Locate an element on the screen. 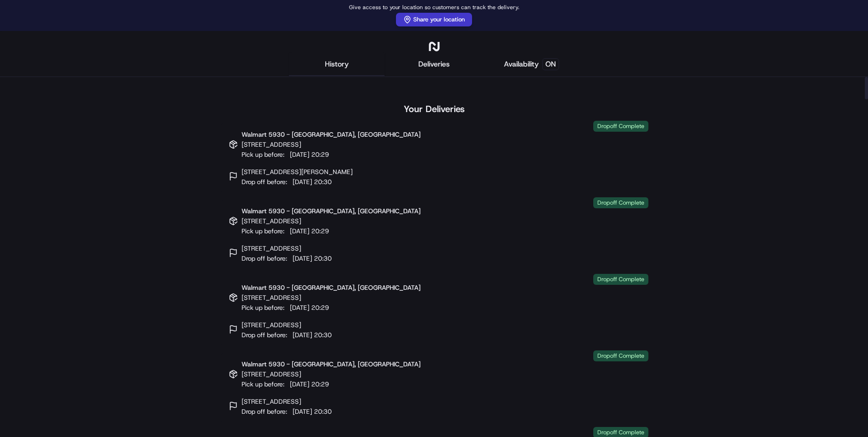 The width and height of the screenshot is (868, 437). p: Give access to your location so customers can track the delivery. is located at coordinates (434, 7).